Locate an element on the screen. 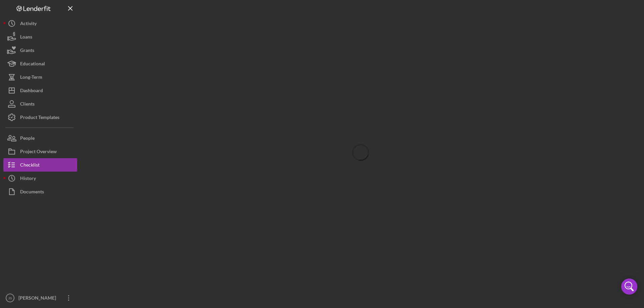 Image resolution: width=644 pixels, height=308 pixels. div: Checklist is located at coordinates (30, 165).